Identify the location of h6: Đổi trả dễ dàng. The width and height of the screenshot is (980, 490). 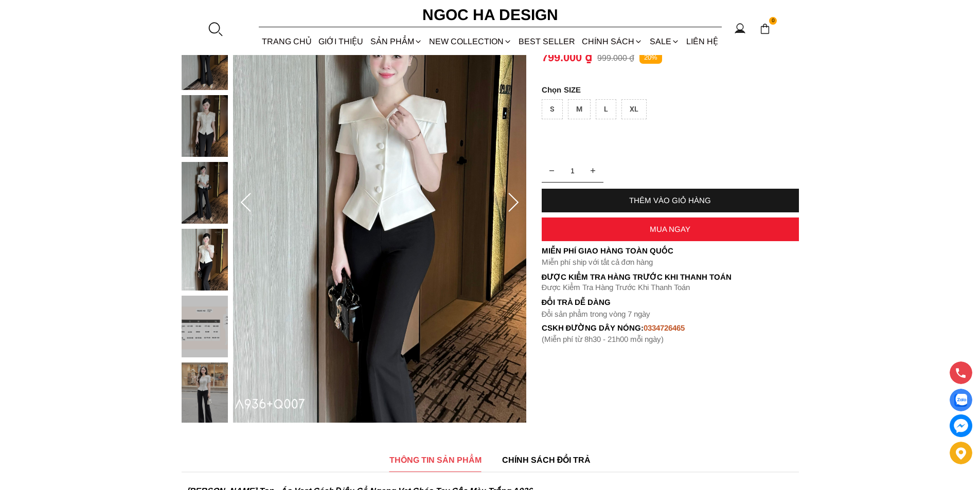
(670, 302).